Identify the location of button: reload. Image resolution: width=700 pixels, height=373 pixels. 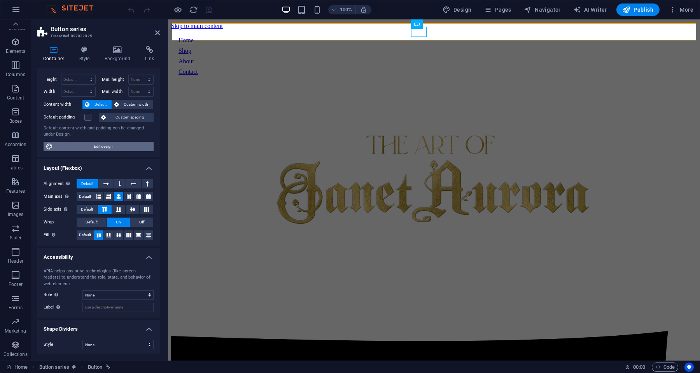
(193, 10).